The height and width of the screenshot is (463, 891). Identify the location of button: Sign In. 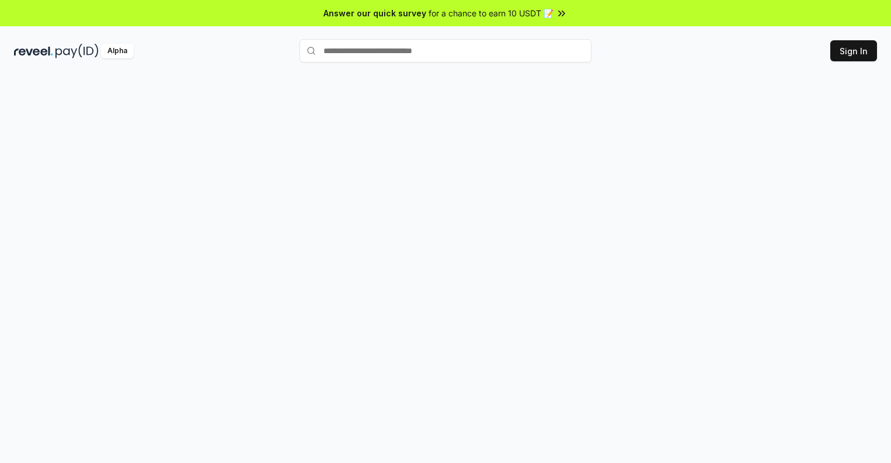
(854, 51).